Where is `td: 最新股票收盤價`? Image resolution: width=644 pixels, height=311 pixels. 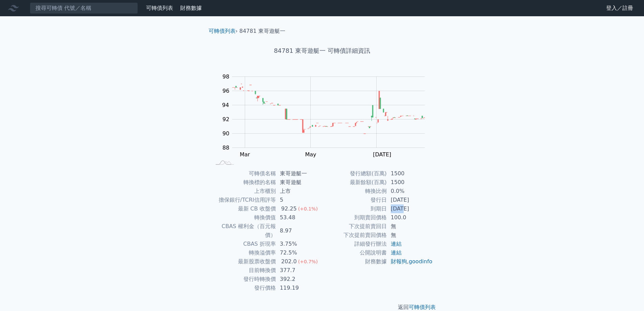
td: 最新股票收盤價 is located at coordinates (244, 262).